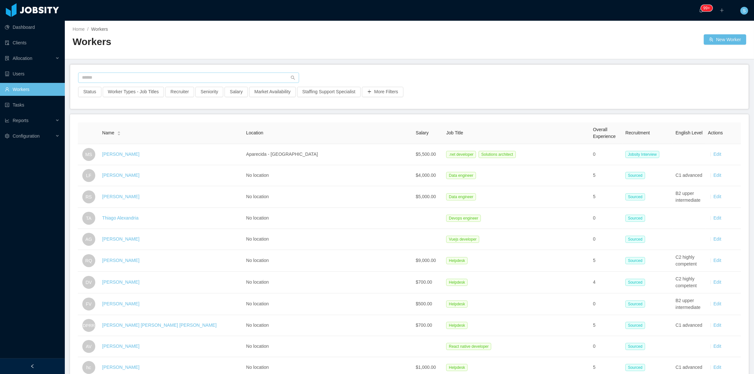  Describe the element at coordinates (689, 326) in the screenshot. I see `td: C1 advanced` at that location.